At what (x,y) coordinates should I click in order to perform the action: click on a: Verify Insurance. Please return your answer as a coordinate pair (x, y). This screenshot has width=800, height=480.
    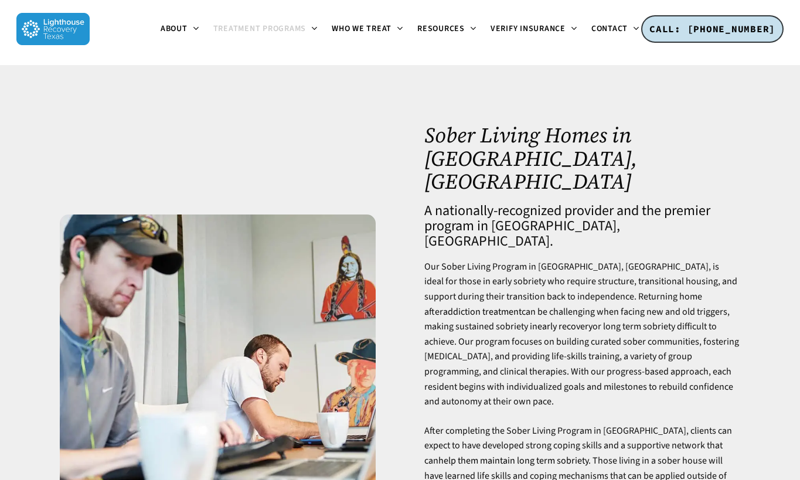
    Looking at the image, I should click on (534, 29).